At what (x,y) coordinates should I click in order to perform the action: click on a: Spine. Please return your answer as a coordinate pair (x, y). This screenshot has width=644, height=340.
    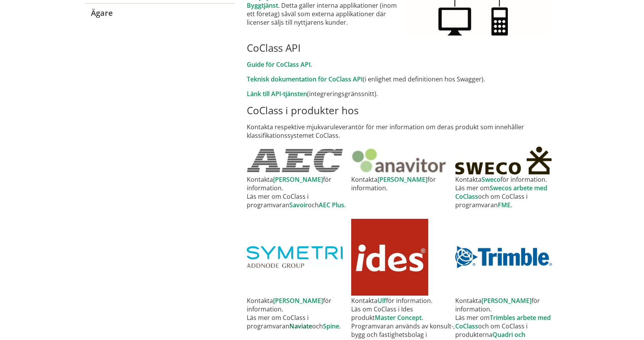
    Looking at the image, I should click on (331, 327).